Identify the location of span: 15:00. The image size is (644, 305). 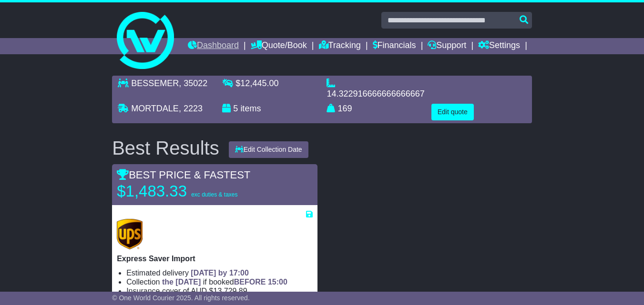
(277, 282).